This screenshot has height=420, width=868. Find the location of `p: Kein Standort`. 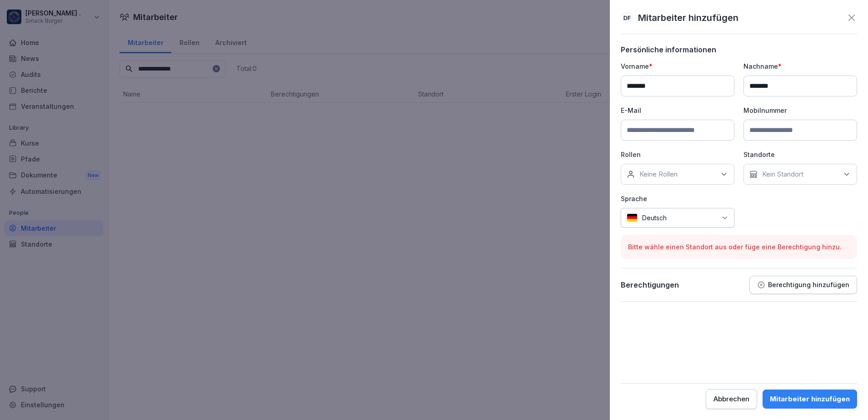

p: Kein Standort is located at coordinates (783, 174).